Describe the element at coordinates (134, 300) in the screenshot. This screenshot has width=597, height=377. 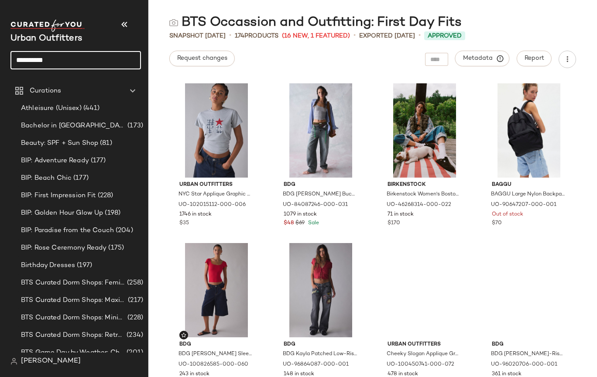
I see `span: (217)` at that location.